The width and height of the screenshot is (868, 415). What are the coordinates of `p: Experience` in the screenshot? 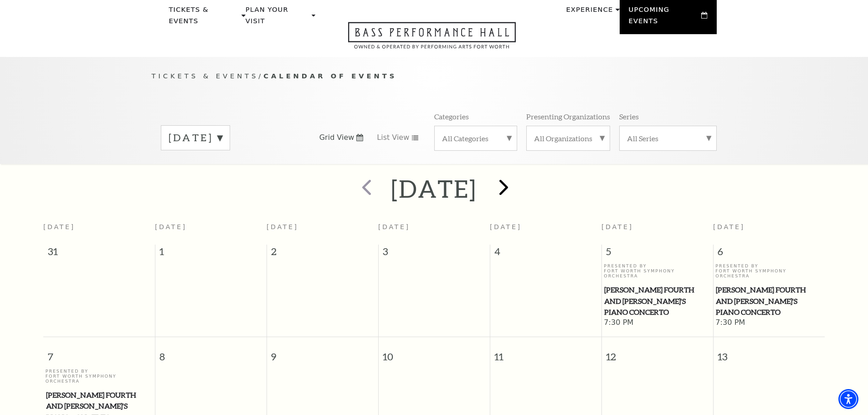 It's located at (589, 12).